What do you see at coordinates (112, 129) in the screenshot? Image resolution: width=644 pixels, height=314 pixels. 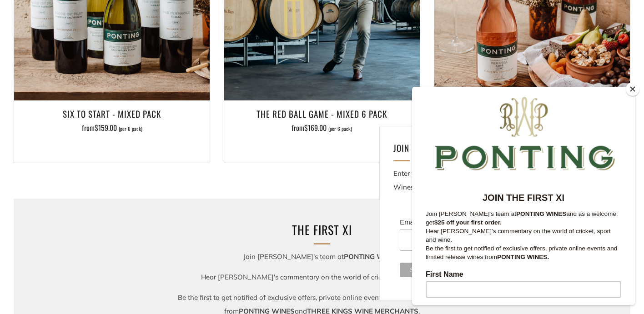 I see `a: Six To Start - Mixed Pack from$159.00 (per 6 pack)` at bounding box center [112, 129].